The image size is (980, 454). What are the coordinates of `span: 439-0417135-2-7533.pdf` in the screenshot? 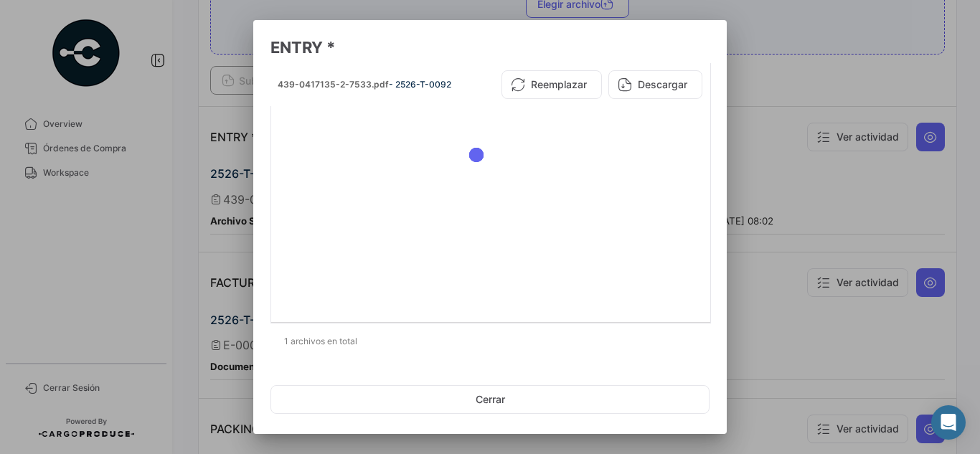 It's located at (333, 84).